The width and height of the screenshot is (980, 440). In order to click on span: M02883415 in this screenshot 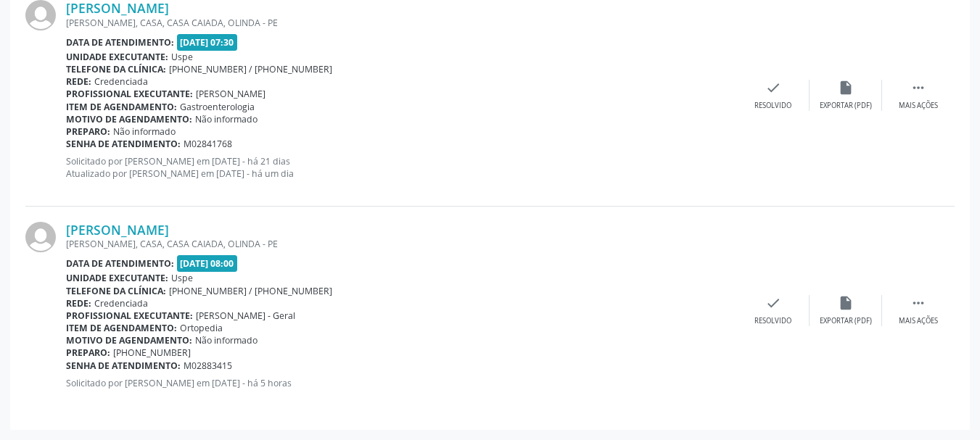, I will do `click(208, 366)`.